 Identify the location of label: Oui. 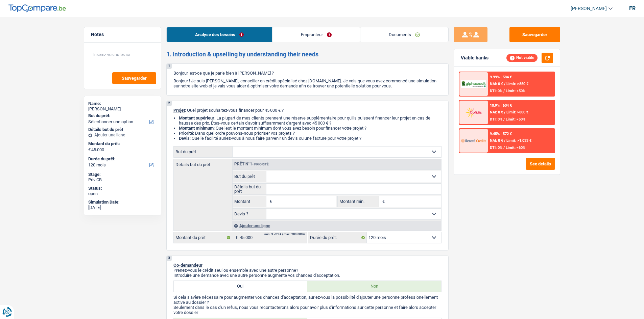
(241, 287).